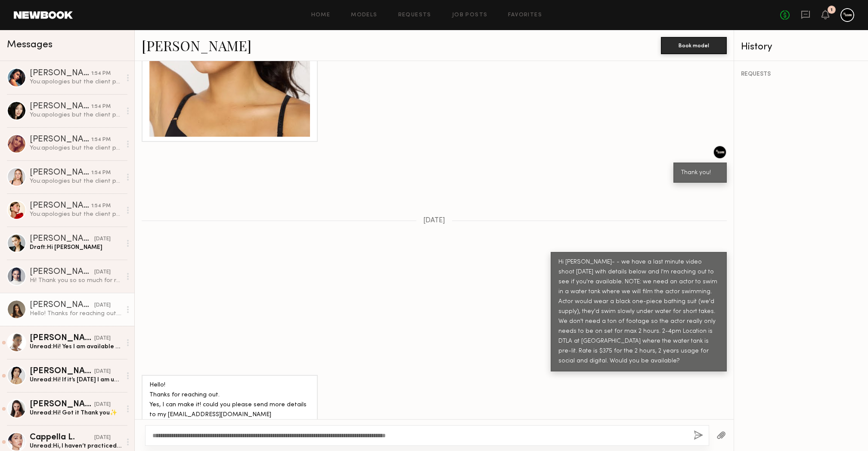 The width and height of the screenshot is (868, 451). What do you see at coordinates (75, 446) in the screenshot?
I see `div: Unread: Hi, I haven’t practiced swimming in quite a while, might not be that perfect for the shoo...` at bounding box center [75, 446].